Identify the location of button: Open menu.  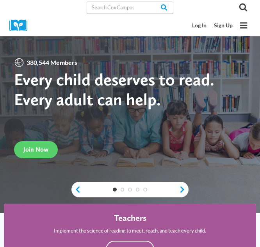
(244, 25).